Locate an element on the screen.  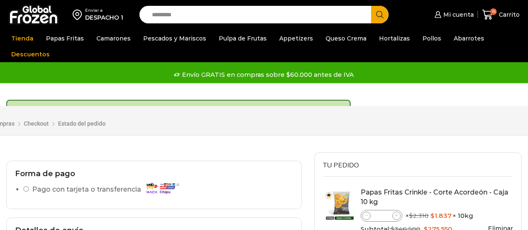
span: 15 is located at coordinates (493, 12).